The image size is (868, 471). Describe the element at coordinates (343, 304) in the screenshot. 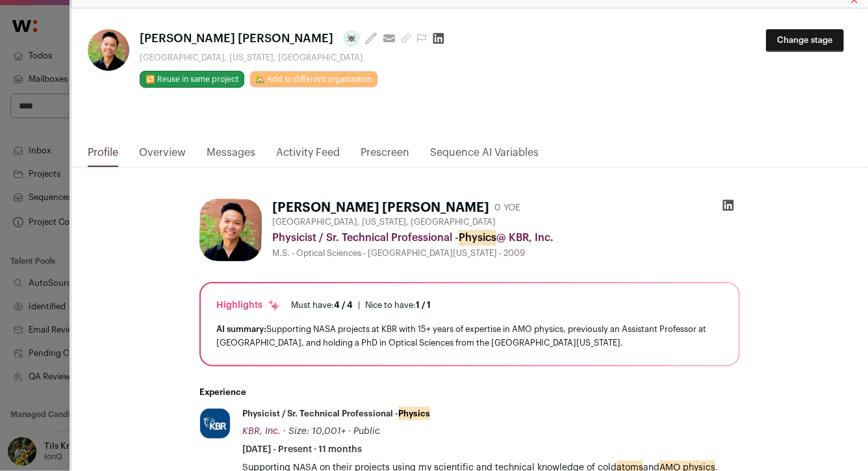

I see `span: 4 / 4` at that location.